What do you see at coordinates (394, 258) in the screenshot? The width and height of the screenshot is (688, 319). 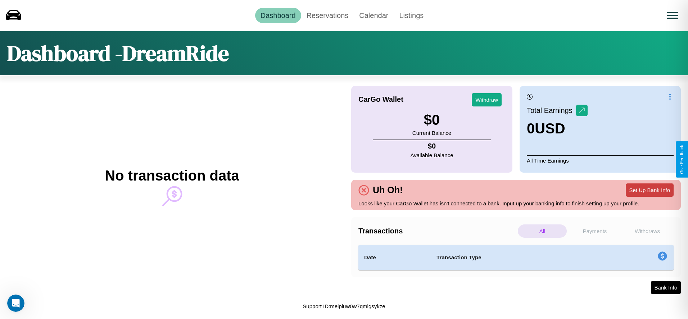 I see `h4: Date` at bounding box center [394, 258].